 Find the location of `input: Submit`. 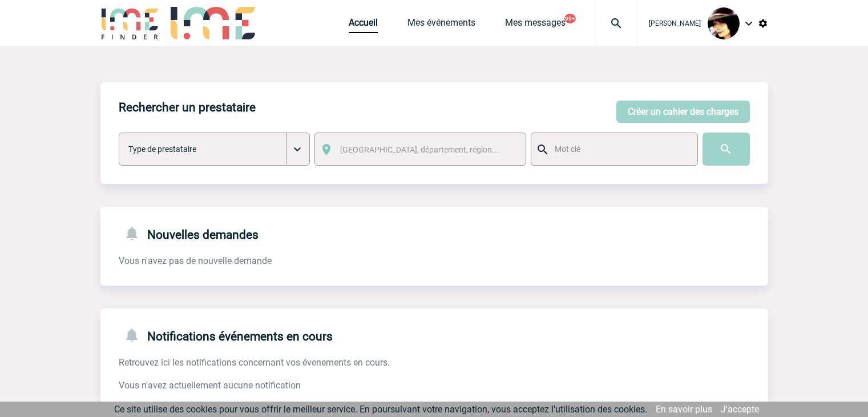

input: Submit is located at coordinates (726, 149).